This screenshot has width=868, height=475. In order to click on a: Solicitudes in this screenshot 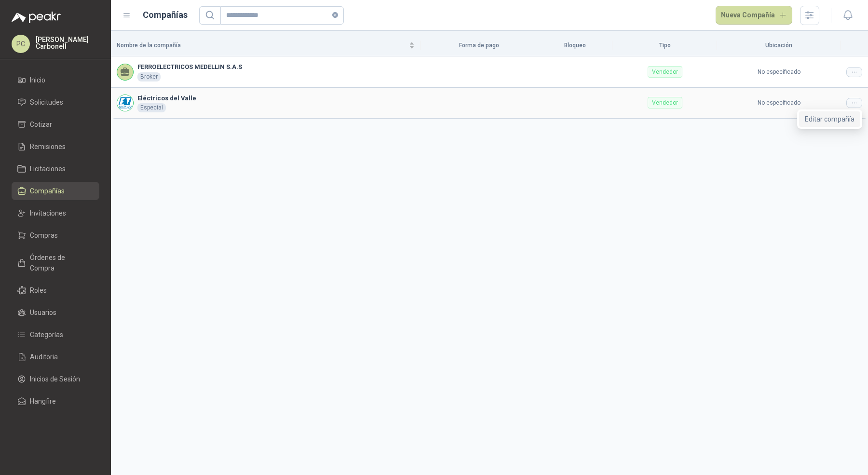, I will do `click(55, 102)`.